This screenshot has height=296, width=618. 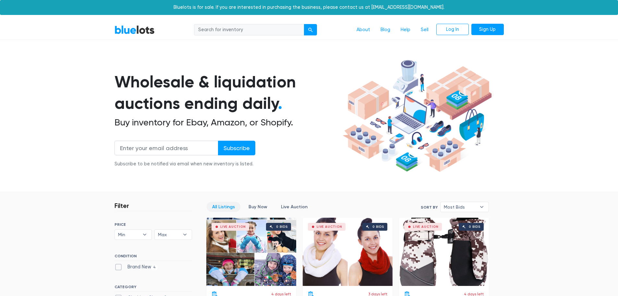 I want to click on span: Max, so click(x=169, y=234).